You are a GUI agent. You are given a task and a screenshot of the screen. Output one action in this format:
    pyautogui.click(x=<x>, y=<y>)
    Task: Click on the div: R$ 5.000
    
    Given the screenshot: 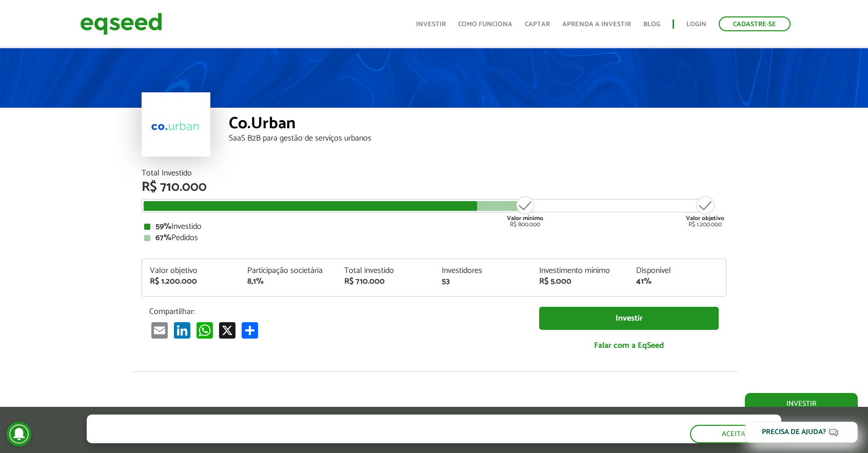 What is the action you would take?
    pyautogui.click(x=580, y=282)
    